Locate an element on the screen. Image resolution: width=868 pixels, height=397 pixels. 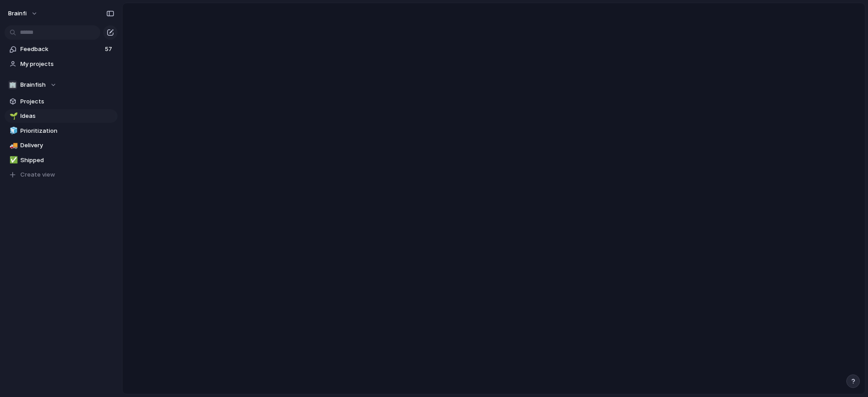
span: brainfi is located at coordinates (17, 13).